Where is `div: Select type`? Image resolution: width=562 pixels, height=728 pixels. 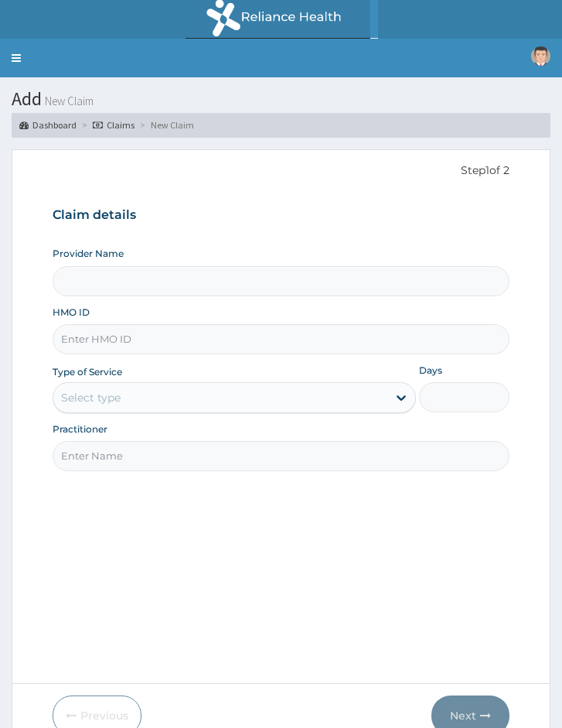 div: Select type is located at coordinates (90, 398).